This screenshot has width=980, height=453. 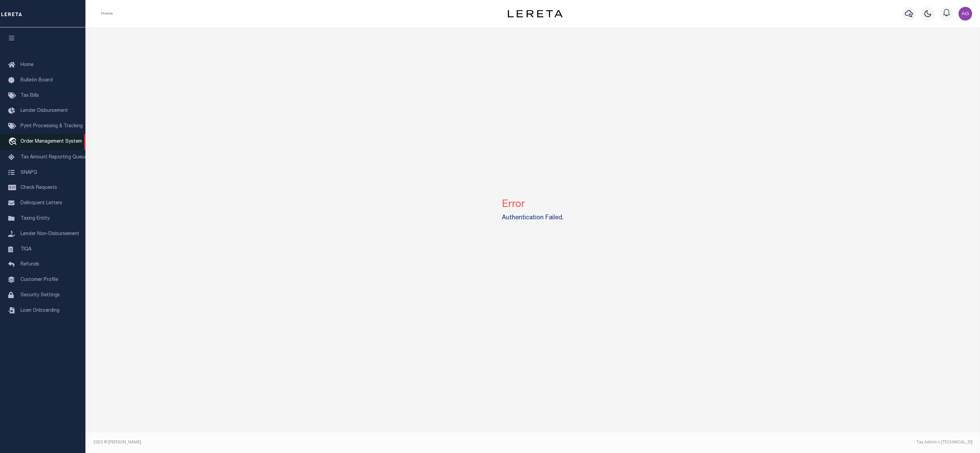 I want to click on span: Pymt Processing & Tracking, so click(x=52, y=126).